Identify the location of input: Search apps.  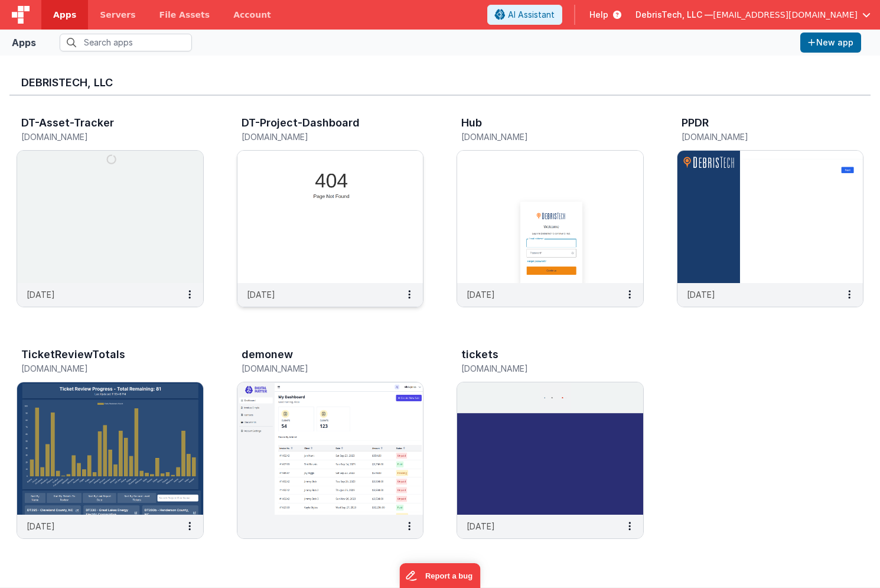
(126, 43).